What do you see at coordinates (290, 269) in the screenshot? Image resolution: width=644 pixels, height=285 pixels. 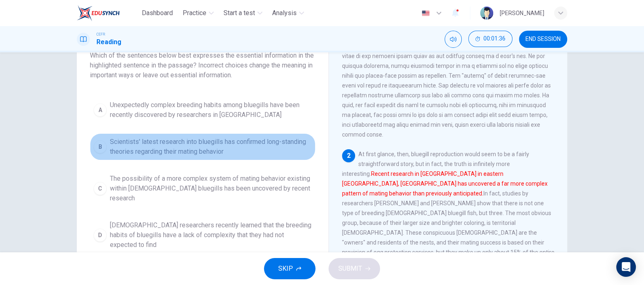 I see `button: SKIP` at bounding box center [290, 269].